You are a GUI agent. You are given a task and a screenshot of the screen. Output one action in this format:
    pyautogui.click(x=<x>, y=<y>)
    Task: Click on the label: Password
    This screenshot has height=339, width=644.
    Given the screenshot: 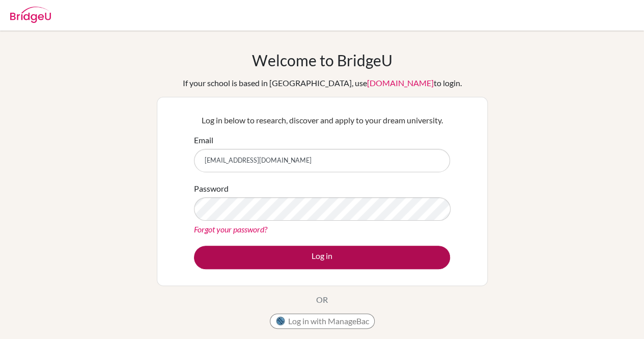 What is the action you would take?
    pyautogui.click(x=211, y=188)
    